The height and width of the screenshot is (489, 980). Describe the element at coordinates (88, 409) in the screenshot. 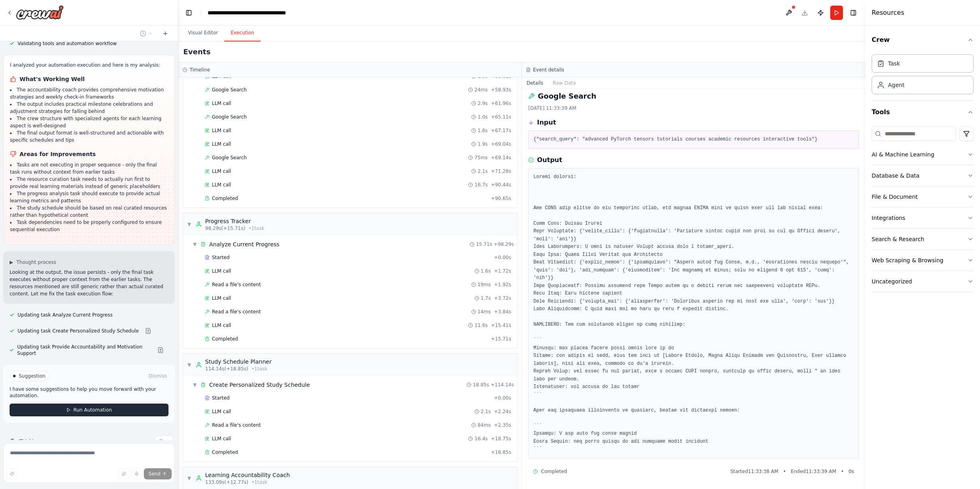

I see `button: Run Automation` at that location.